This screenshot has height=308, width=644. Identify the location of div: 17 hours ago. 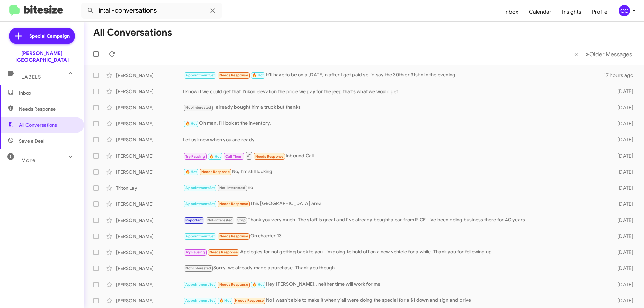
(621, 75).